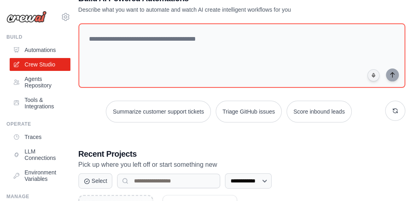 This screenshot has width=406, height=201. What do you see at coordinates (40, 50) in the screenshot?
I see `a: Automations` at bounding box center [40, 50].